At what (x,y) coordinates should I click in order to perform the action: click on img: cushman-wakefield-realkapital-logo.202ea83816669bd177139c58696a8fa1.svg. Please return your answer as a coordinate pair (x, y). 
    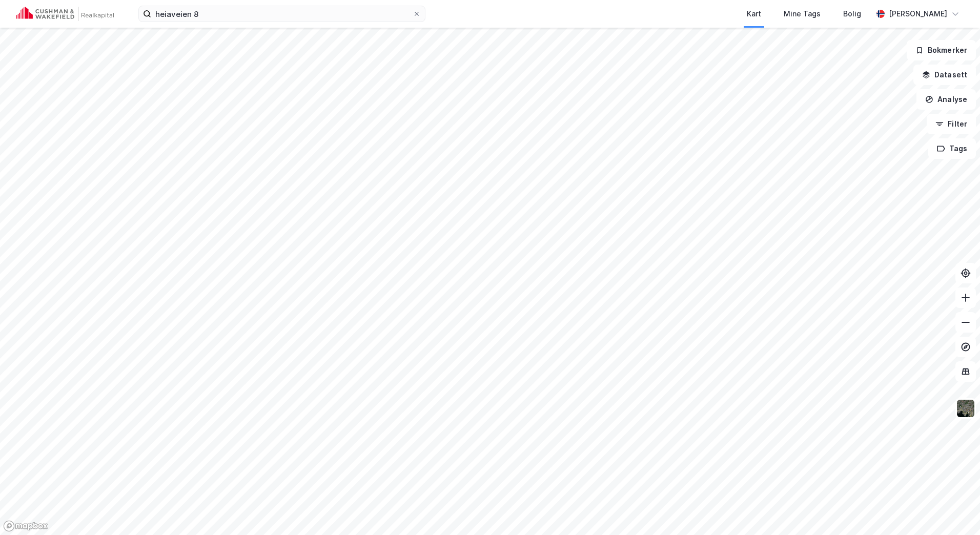
    Looking at the image, I should click on (65, 14).